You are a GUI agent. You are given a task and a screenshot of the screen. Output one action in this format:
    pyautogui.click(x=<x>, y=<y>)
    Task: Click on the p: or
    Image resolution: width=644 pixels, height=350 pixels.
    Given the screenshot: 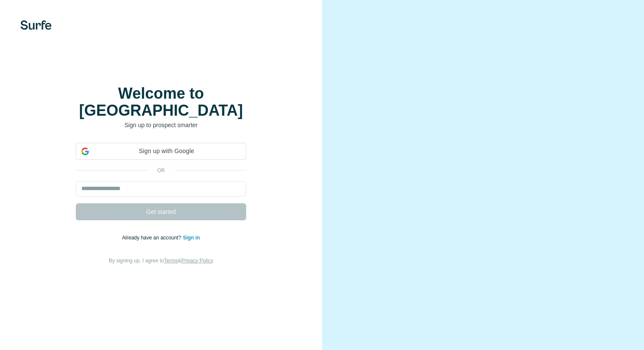 What is the action you would take?
    pyautogui.click(x=161, y=170)
    